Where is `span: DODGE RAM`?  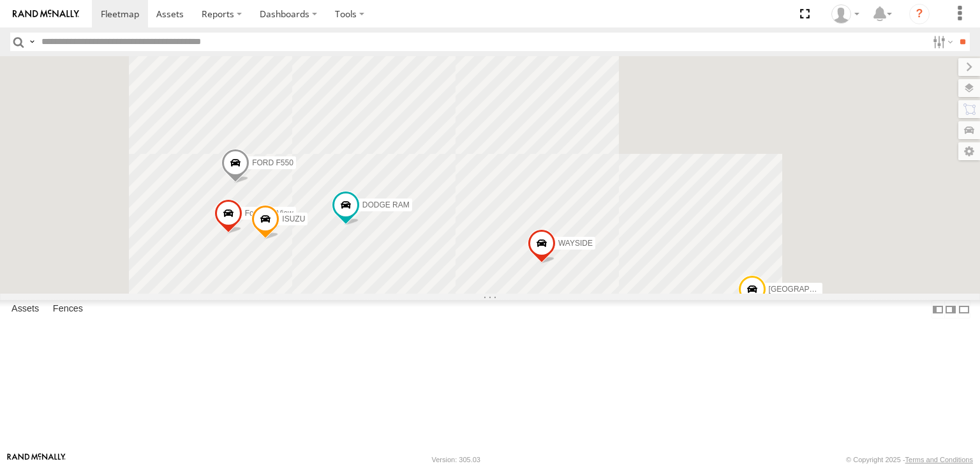 span: DODGE RAM is located at coordinates (386, 205).